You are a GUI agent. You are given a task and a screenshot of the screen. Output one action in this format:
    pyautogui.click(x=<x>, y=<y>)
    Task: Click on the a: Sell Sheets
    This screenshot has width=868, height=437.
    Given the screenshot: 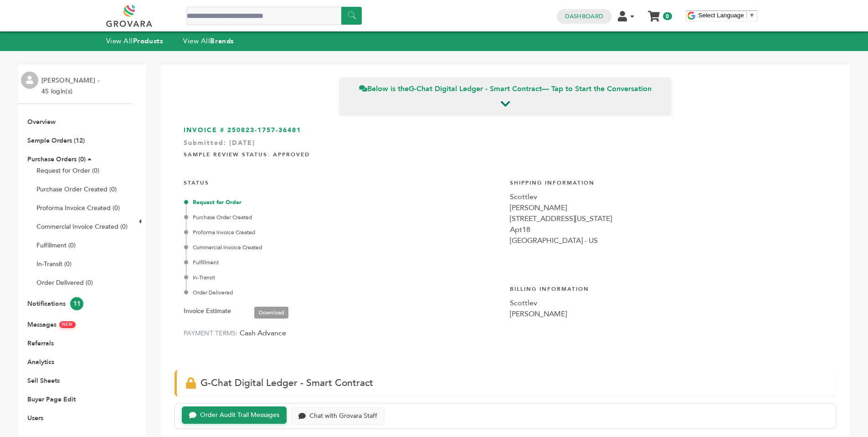 What is the action you would take?
    pyautogui.click(x=43, y=381)
    